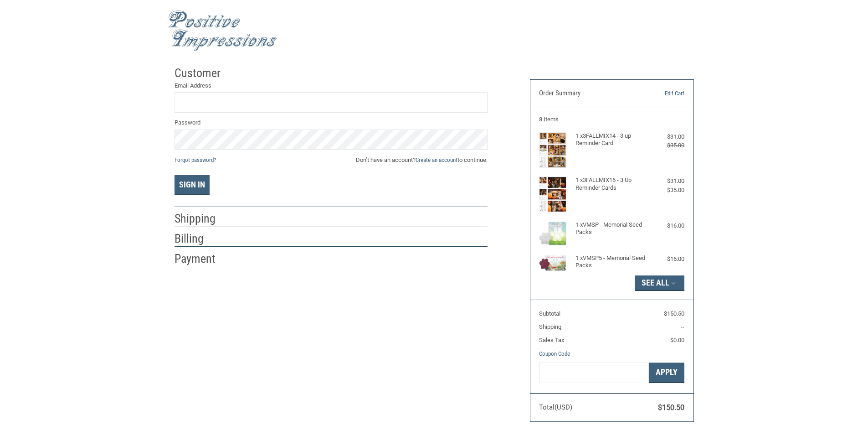 The image size is (868, 431). What do you see at coordinates (201, 239) in the screenshot?
I see `h2: Billing` at bounding box center [201, 239].